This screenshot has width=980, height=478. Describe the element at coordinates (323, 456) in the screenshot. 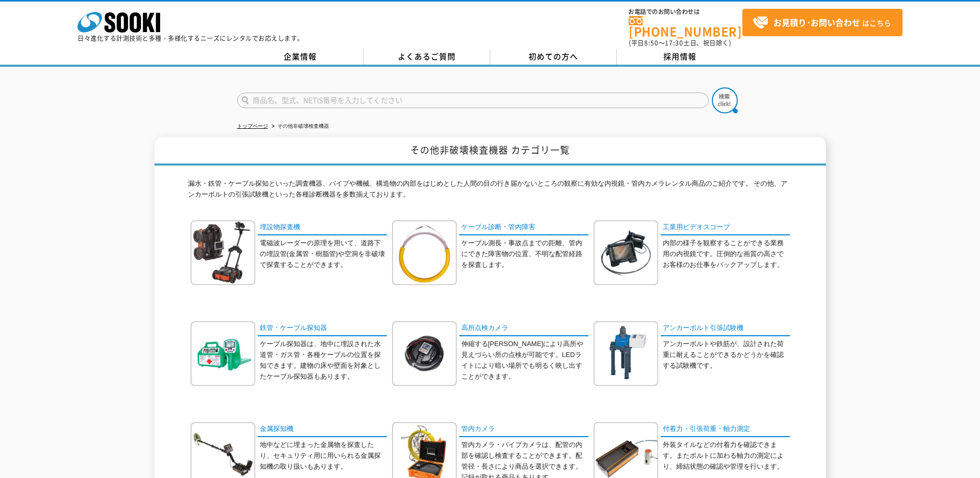

I see `p: 地中などに埋まった金属物を探査したり、セキュリティ用に用いられる金属探知機の取り扱いもあります。` at that location.